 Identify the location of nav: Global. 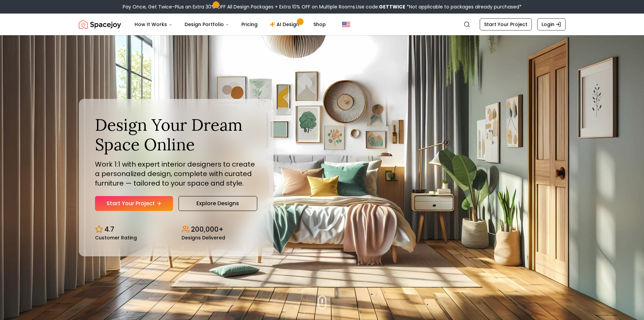
(322, 24).